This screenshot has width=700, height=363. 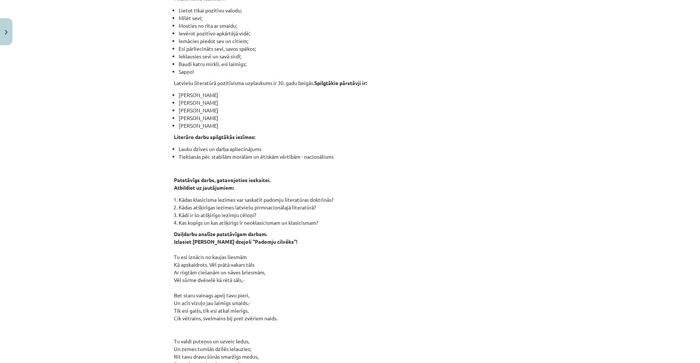 I want to click on li: Tiekšanās pēc stabilām morālām un ētiskām vērtībām - nacionālisms, so click(x=352, y=156).